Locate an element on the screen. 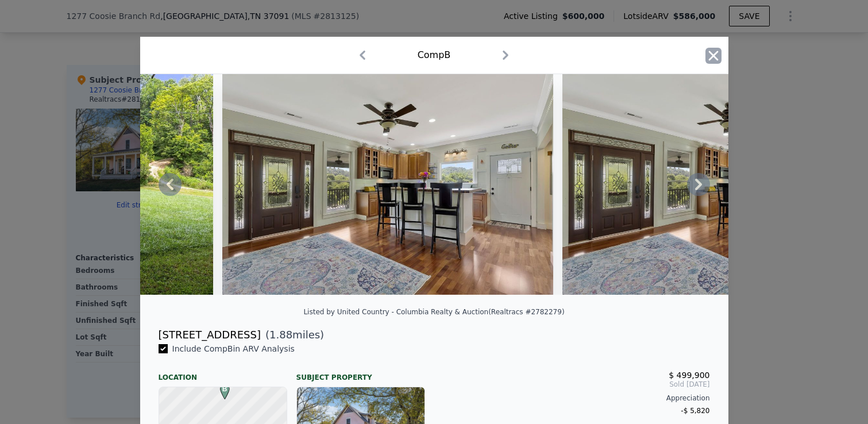 Image resolution: width=868 pixels, height=424 pixels. span: B is located at coordinates (225, 389).